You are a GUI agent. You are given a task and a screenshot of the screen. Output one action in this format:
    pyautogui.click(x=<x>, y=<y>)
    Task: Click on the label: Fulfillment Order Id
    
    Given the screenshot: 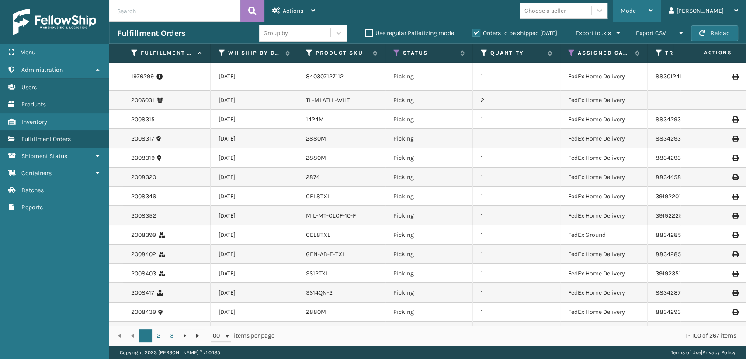 What is the action you would take?
    pyautogui.click(x=167, y=53)
    